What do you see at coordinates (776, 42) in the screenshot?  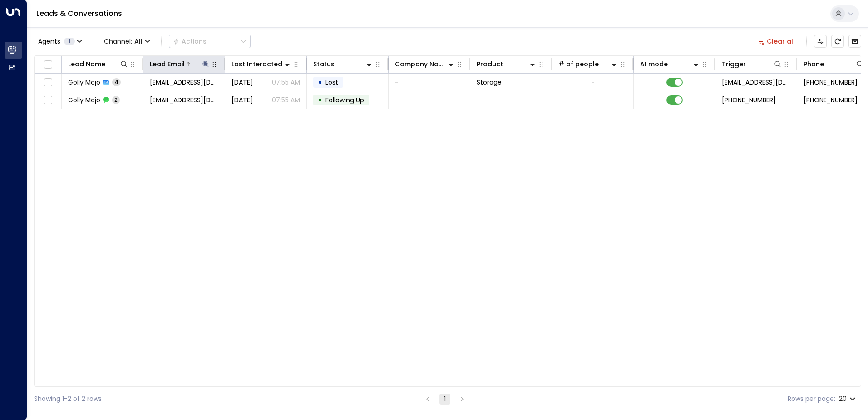 I see `button: Clear all` at bounding box center [776, 42].